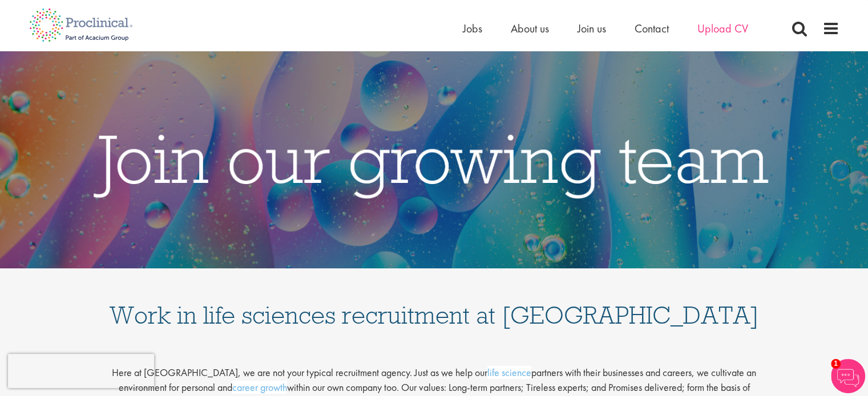  What do you see at coordinates (592, 29) in the screenshot?
I see `a: Join us` at bounding box center [592, 29].